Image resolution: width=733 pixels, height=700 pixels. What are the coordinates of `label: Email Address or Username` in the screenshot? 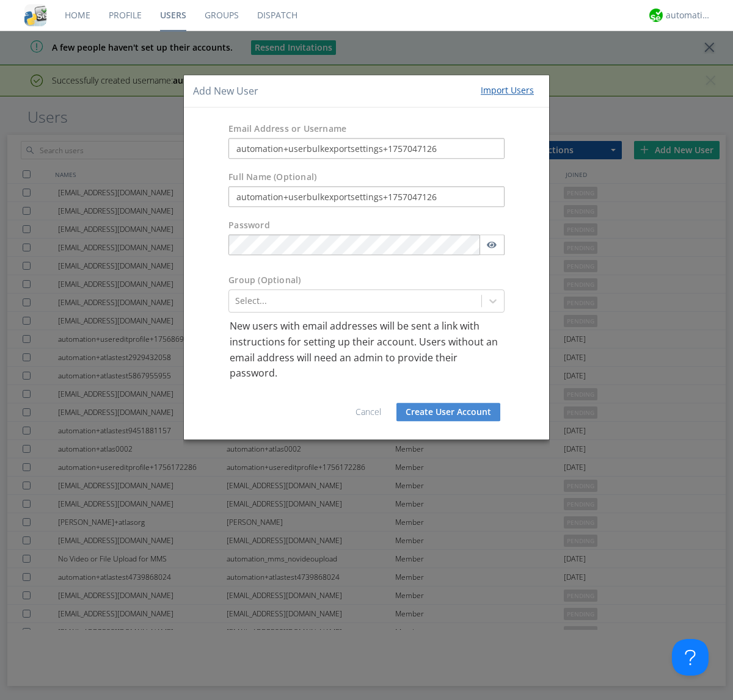 It's located at (287, 130).